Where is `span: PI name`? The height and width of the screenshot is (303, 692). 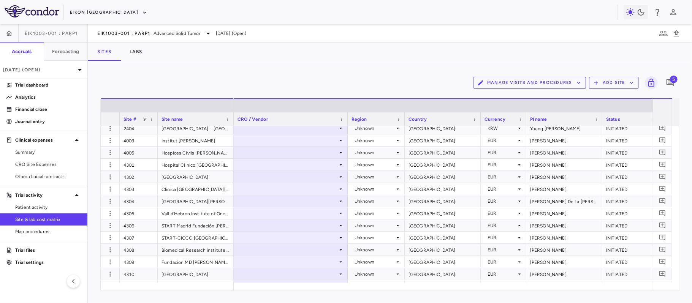
span: PI name is located at coordinates (538, 119).